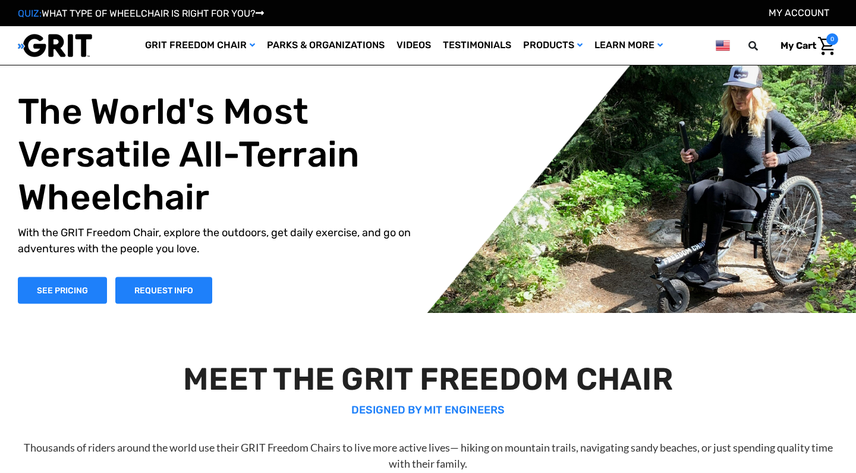 Image resolution: width=856 pixels, height=473 pixels. What do you see at coordinates (428, 455) in the screenshot?
I see `p: Thousands of riders around the world use their GRIT Freedom Chairs to live more active lives— hik...` at bounding box center [428, 455].